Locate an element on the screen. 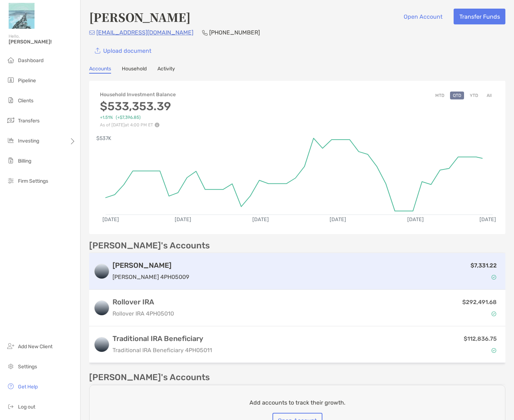 The image size is (514, 420). span: Get Help is located at coordinates (28, 387).